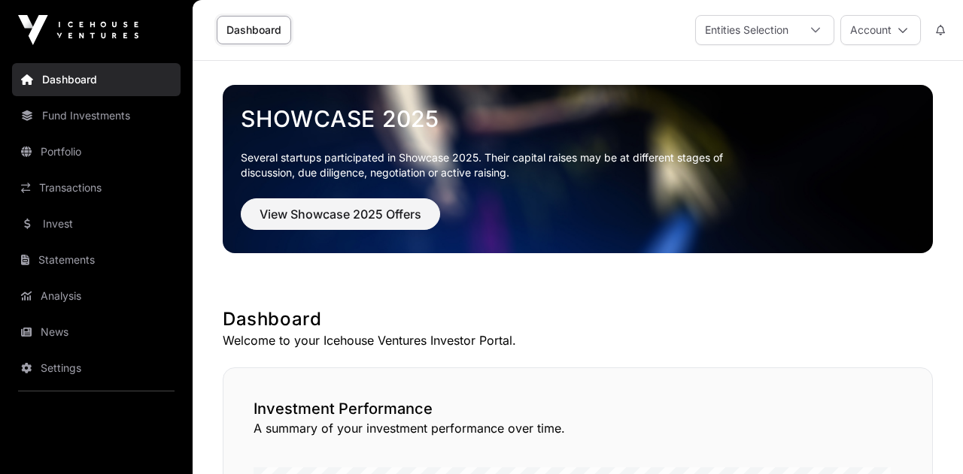 The width and height of the screenshot is (963, 474). What do you see at coordinates (578, 341) in the screenshot?
I see `p: Welcome to your Icehouse Ventures Investor Portal.` at bounding box center [578, 341].